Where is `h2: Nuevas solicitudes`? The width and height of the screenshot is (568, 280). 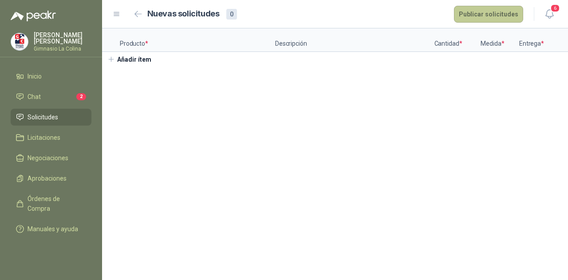 h2: Nuevas solicitudes is located at coordinates (183, 14).